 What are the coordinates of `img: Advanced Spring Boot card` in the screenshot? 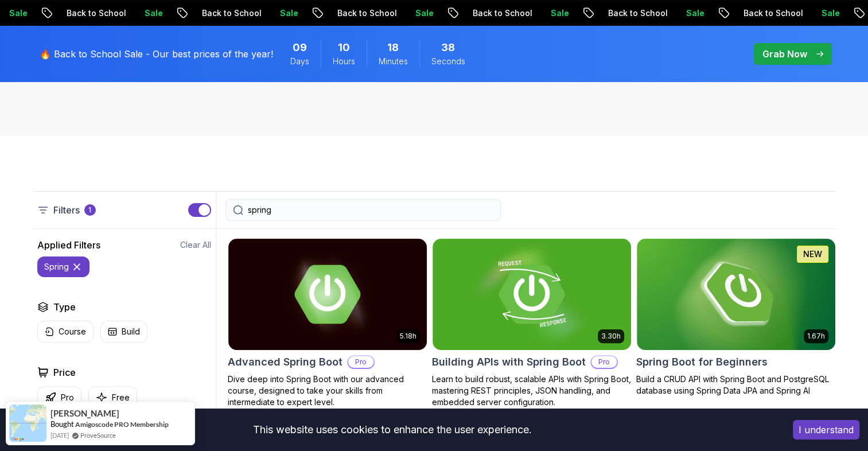 It's located at (328, 294).